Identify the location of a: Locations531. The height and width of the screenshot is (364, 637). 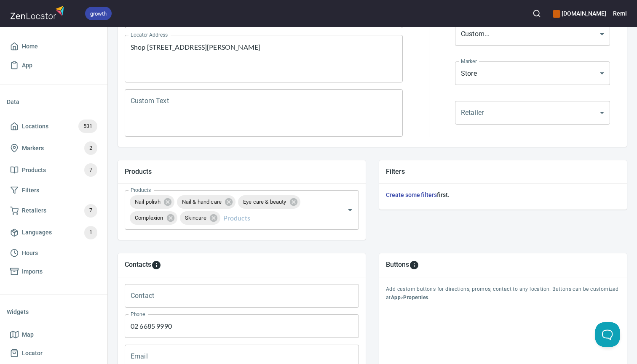
(53, 126).